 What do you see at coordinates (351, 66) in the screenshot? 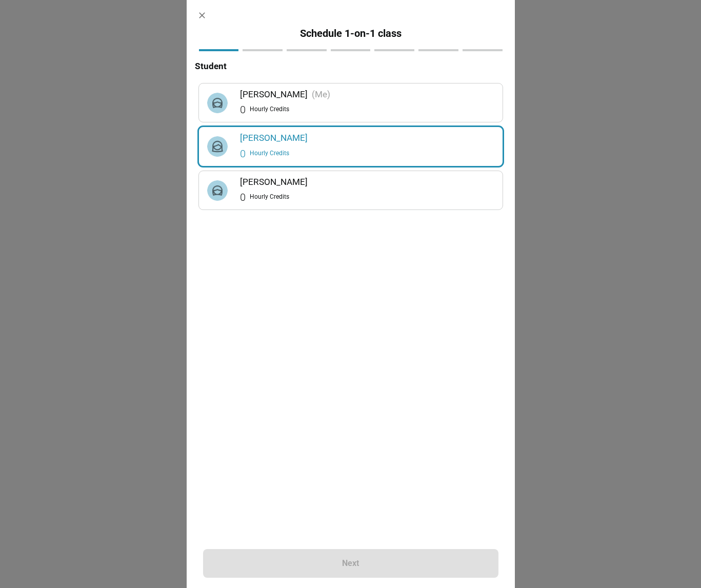
I see `h6: Student` at bounding box center [351, 66].